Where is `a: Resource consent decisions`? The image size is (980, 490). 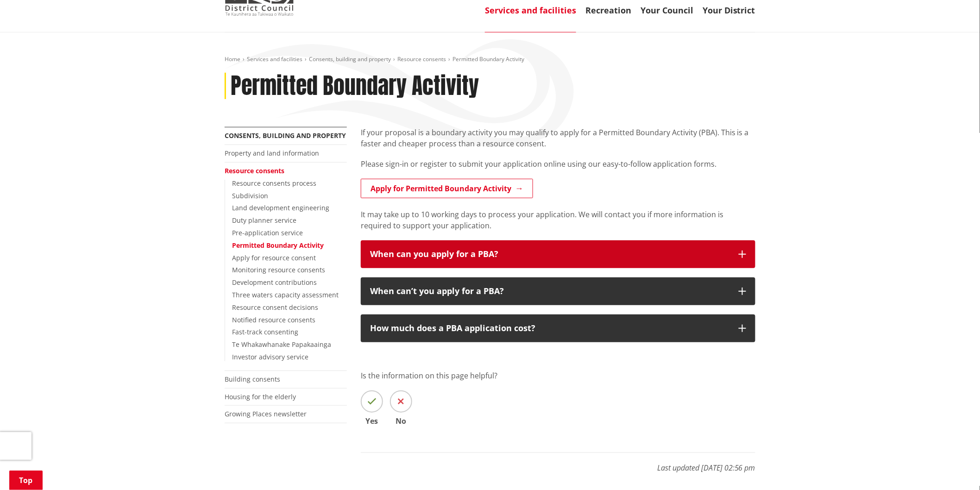 a: Resource consent decisions is located at coordinates (275, 307).